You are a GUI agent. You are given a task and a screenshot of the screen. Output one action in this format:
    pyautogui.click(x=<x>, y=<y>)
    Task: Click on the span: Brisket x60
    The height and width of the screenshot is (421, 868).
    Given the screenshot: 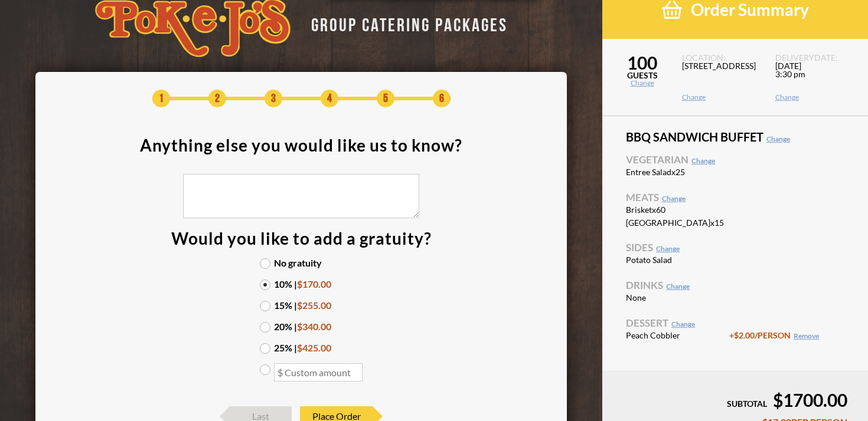 What is the action you would take?
    pyautogui.click(x=677, y=210)
    